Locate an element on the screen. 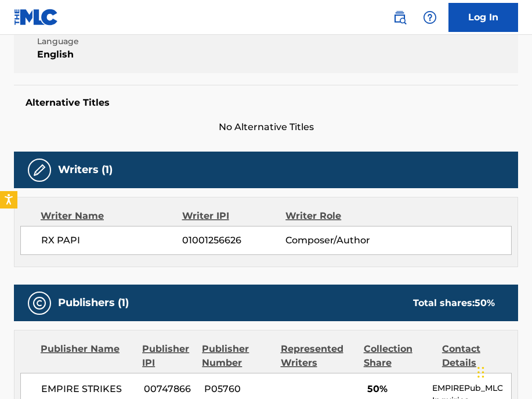  a: Log In is located at coordinates (484, 17).